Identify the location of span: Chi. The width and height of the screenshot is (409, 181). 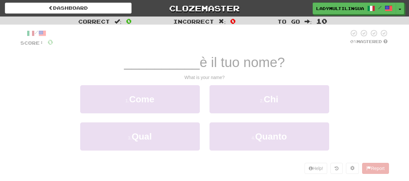
(271, 99).